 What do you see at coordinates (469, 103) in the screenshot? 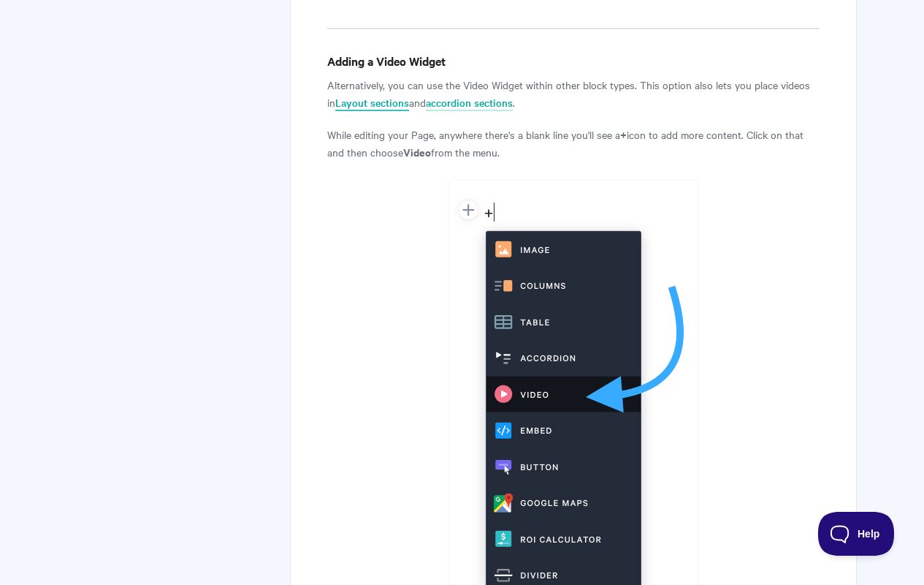
I see `a: accordion sections` at bounding box center [469, 103].